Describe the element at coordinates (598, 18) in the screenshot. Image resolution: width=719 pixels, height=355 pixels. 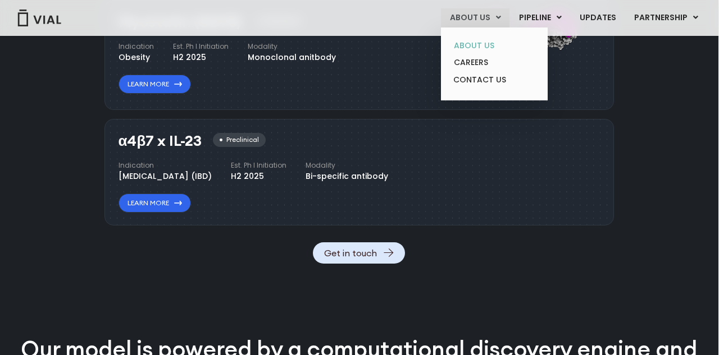
I see `a: UPDATES` at that location.